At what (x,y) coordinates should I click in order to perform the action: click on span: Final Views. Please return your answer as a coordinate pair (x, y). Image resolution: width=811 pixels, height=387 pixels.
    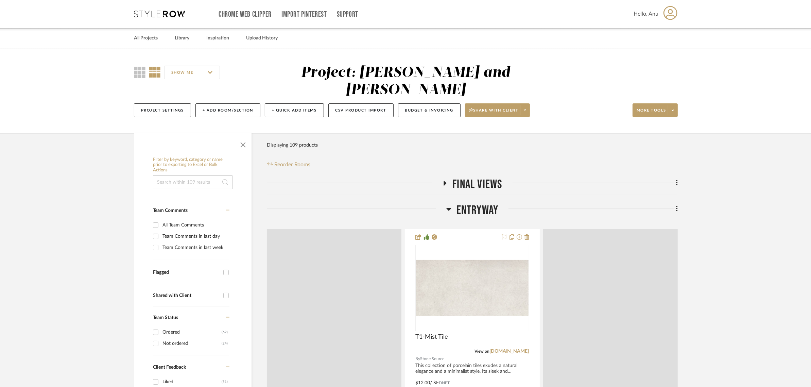
    Looking at the image, I should click on (477, 184).